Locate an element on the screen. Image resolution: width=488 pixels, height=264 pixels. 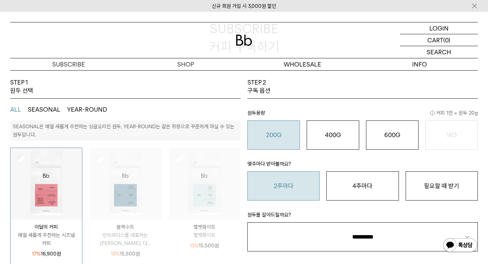
button: 4주마다 is located at coordinates (362, 186).